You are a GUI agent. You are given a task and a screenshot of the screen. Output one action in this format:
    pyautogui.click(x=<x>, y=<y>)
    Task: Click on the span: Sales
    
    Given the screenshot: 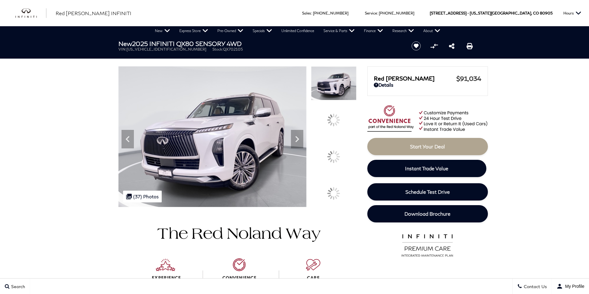 What is the action you would take?
    pyautogui.click(x=306, y=13)
    